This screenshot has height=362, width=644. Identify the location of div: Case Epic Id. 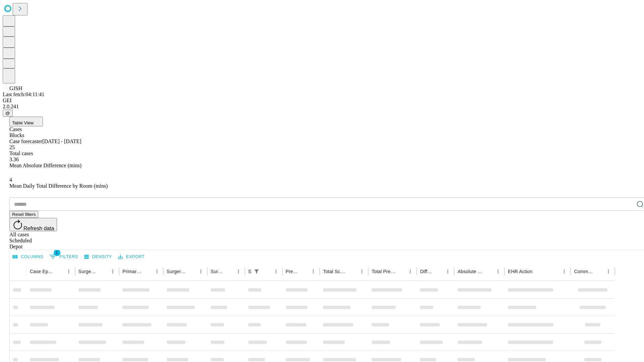
(42, 271).